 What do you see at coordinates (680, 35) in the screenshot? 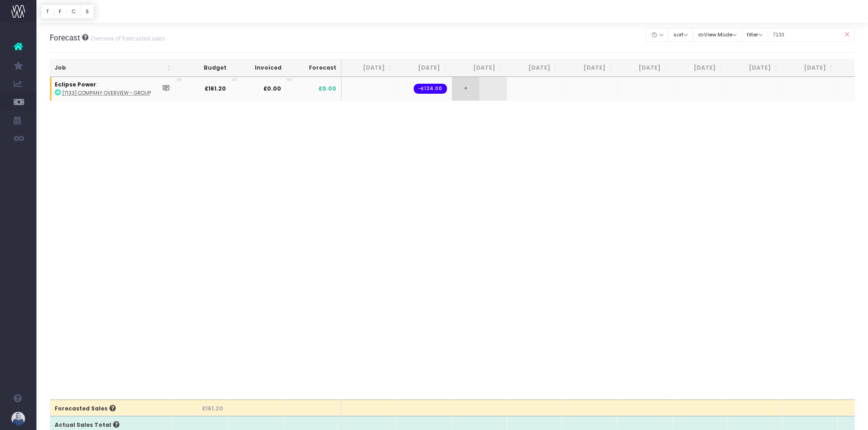
I see `button: sort` at bounding box center [680, 35].